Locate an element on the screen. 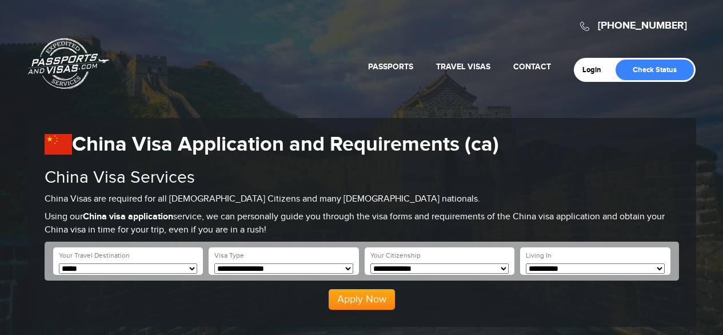 This screenshot has width=723, height=335. label: Visa Type is located at coordinates (229, 255).